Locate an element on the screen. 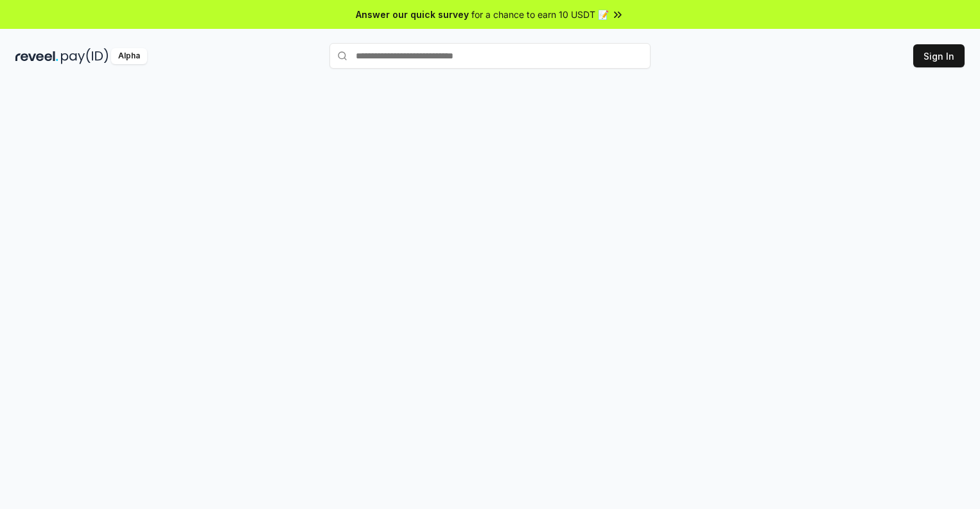  button: Sign In is located at coordinates (939, 56).